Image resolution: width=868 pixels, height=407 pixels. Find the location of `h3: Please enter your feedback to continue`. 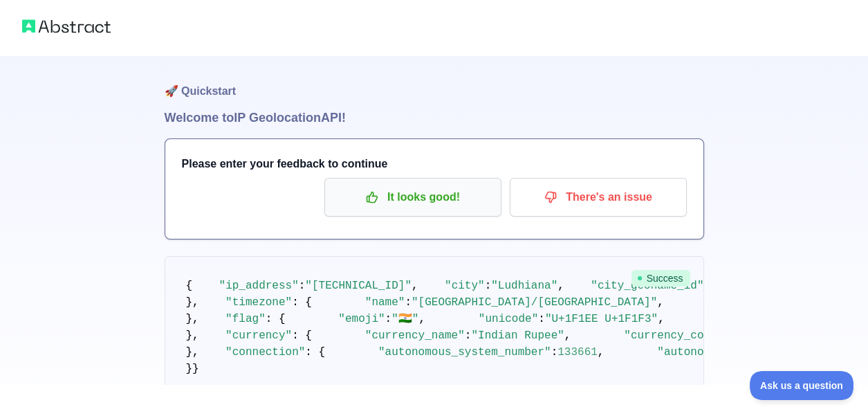

h3: Please enter your feedback to continue is located at coordinates (434, 164).